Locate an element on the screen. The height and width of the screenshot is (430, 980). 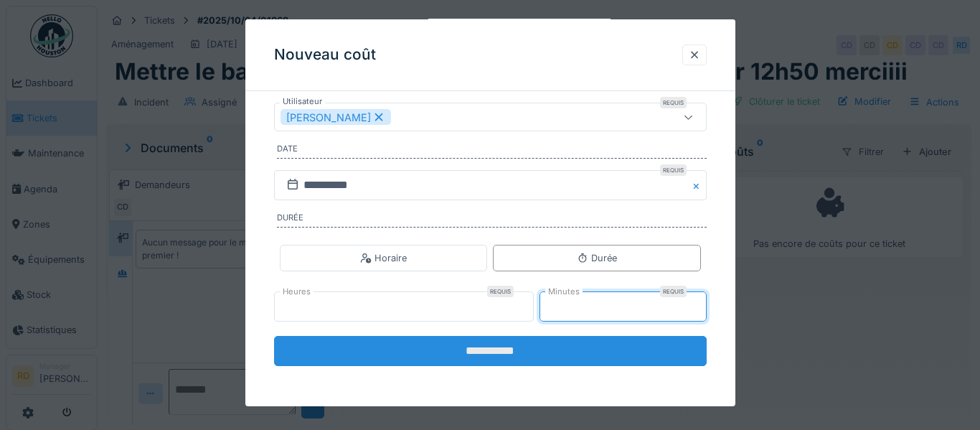
button: Close is located at coordinates (699, 185).